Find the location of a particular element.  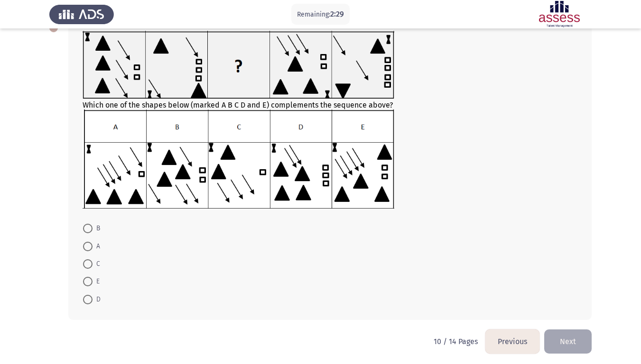

img: Assessment logo of ASSESS Focus 4 Module Assessment (EN/AR) (Advanced - IB) is located at coordinates (559, 14).